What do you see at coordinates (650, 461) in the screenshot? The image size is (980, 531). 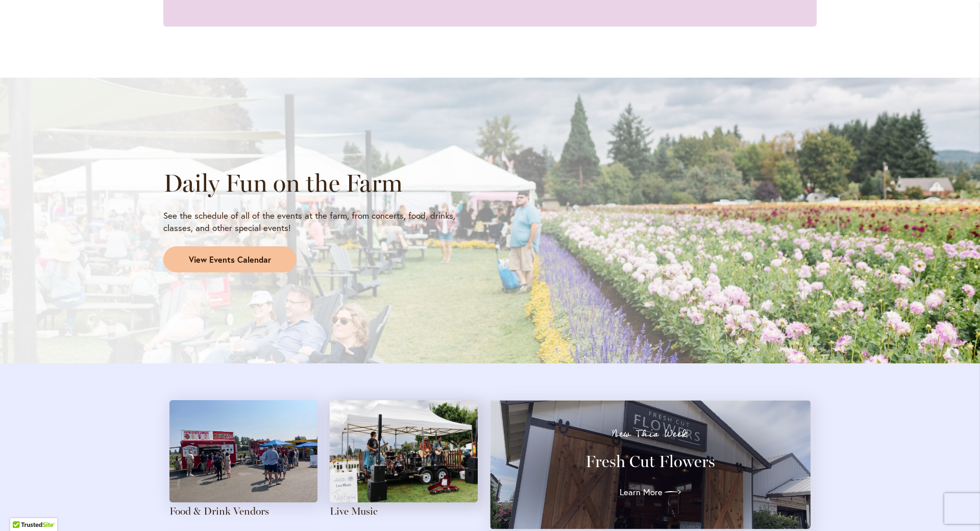 I see `h3: Fresh Cut Flowers` at bounding box center [650, 461].